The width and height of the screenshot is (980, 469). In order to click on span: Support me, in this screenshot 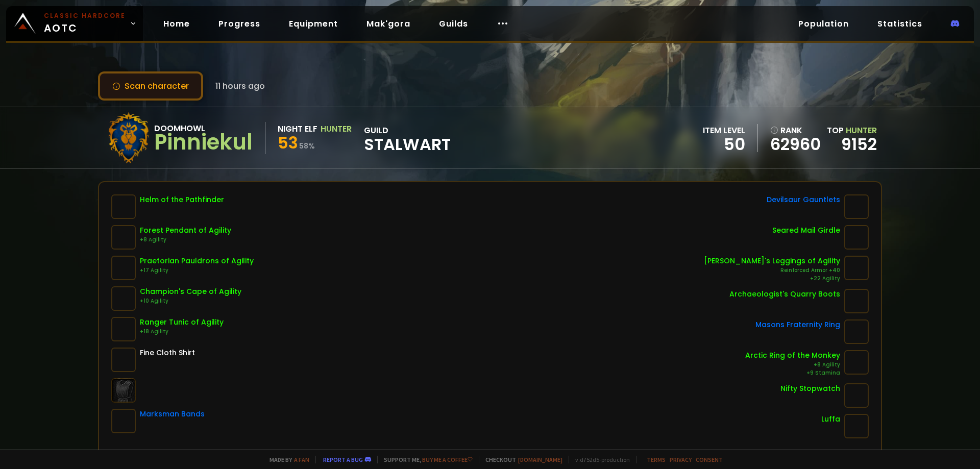, I will do `click(425, 458)`.